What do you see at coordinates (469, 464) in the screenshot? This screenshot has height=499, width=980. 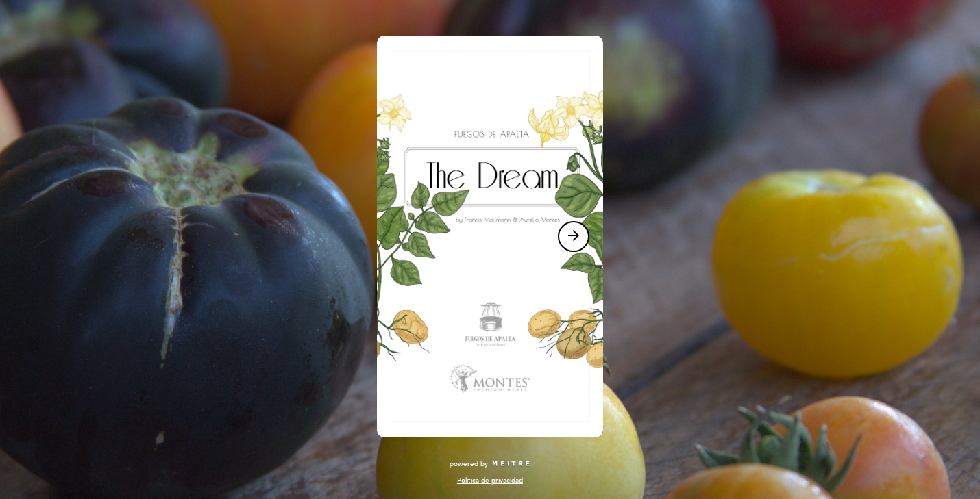 I see `span: powered by` at bounding box center [469, 464].